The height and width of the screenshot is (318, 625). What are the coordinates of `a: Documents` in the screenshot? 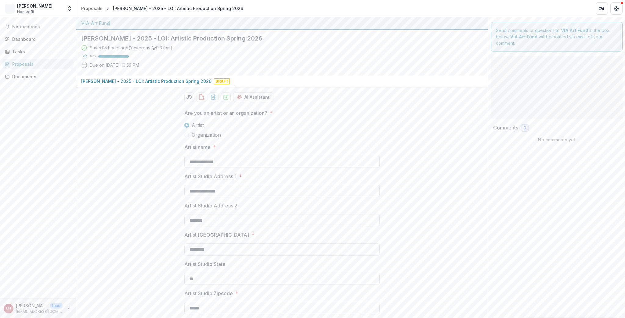 It's located at (38, 77).